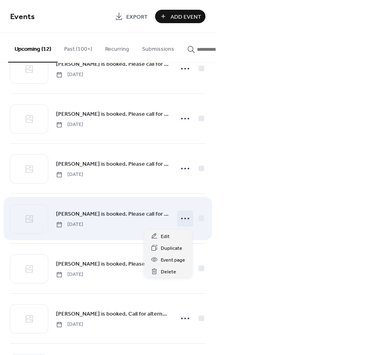 The height and width of the screenshot is (355, 378). What do you see at coordinates (180, 16) in the screenshot?
I see `button: Add Event` at bounding box center [180, 16].